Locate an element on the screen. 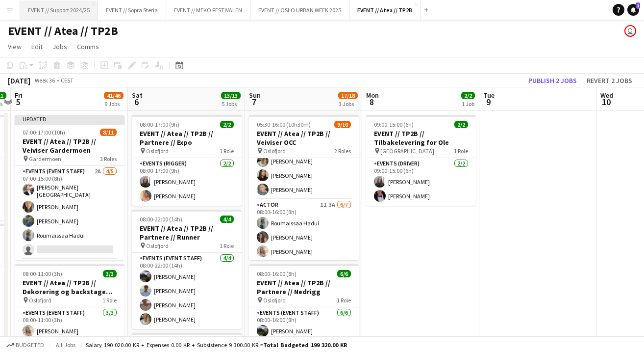  span: Sat is located at coordinates (137, 95).